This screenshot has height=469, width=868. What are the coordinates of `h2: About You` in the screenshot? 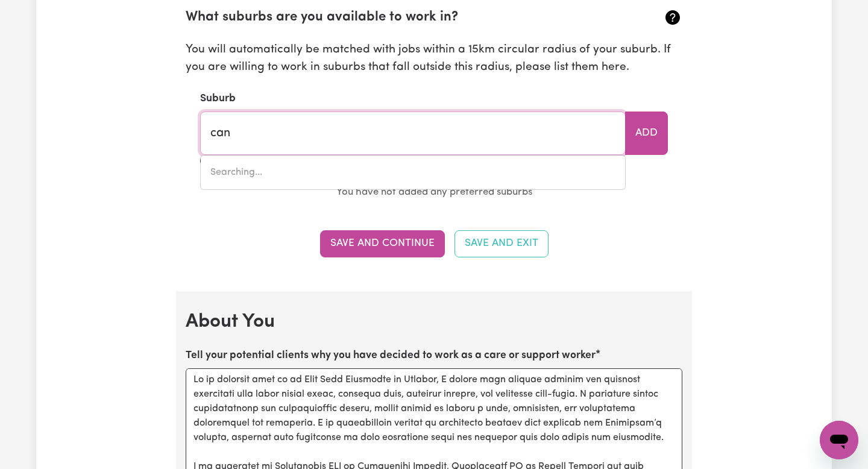 It's located at (434, 322).